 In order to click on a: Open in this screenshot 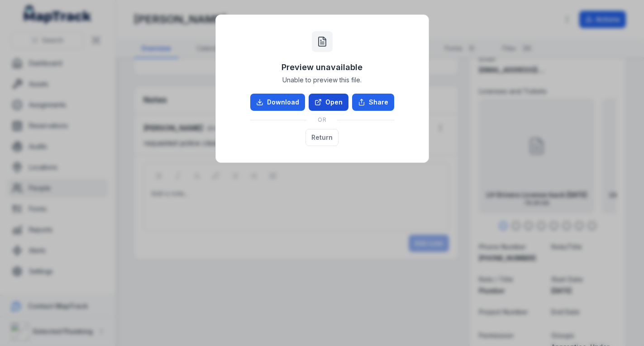, I will do `click(329, 102)`.